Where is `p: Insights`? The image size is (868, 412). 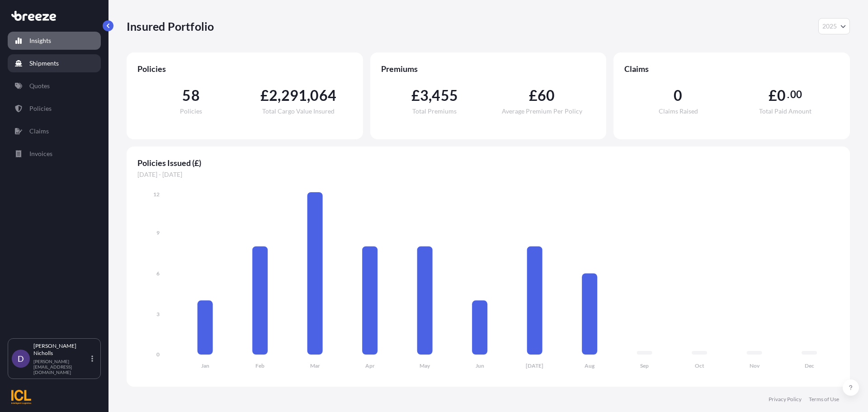 p: Insights is located at coordinates (40, 40).